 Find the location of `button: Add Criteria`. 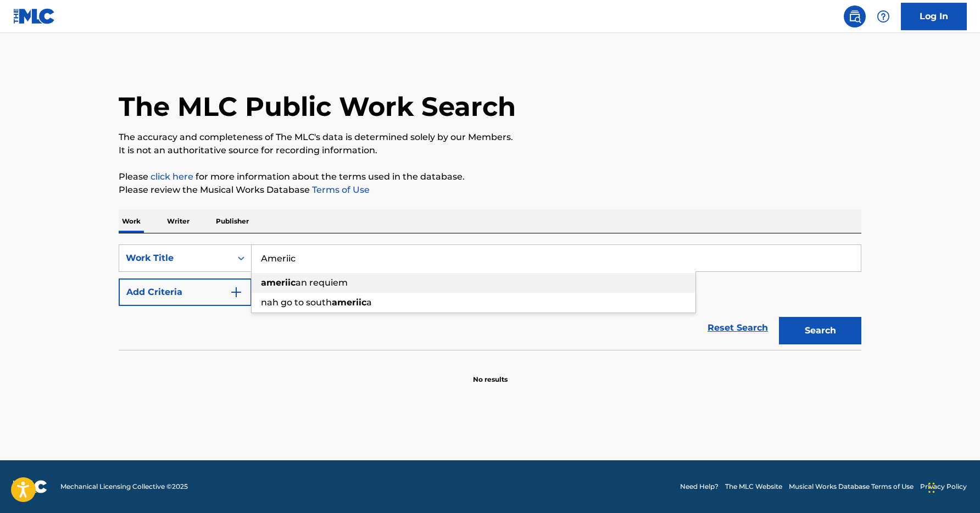

button: Add Criteria is located at coordinates (185, 292).